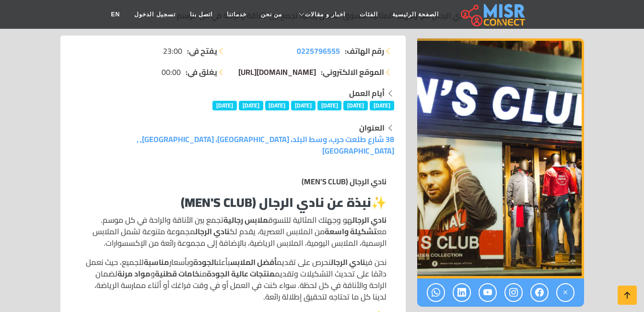  Describe the element at coordinates (352, 72) in the screenshot. I see `strong: الموقع الالكتروني:` at that location.